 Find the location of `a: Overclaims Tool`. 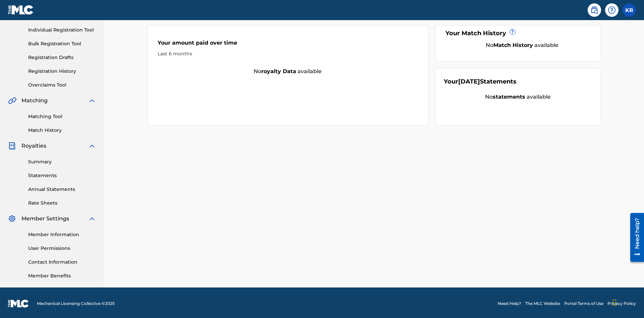

a: Overclaims Tool is located at coordinates (62, 85).